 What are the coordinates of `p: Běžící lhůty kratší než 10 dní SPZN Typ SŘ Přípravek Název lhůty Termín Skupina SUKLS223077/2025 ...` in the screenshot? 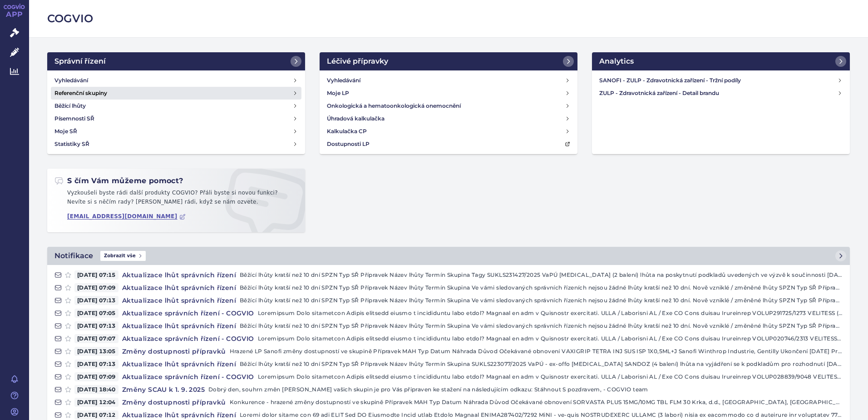 It's located at (542, 364).